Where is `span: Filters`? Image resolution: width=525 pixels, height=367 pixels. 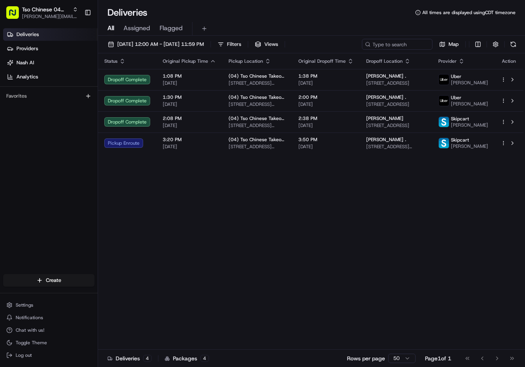
span: Filters is located at coordinates (234, 44).